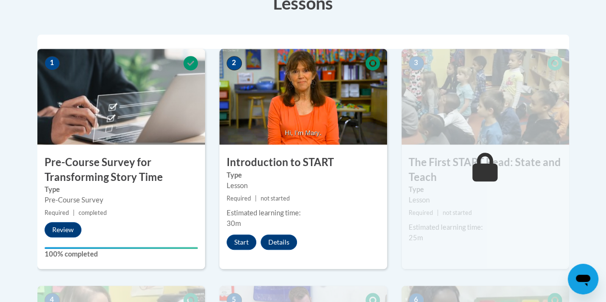 The width and height of the screenshot is (606, 302). What do you see at coordinates (121, 248) in the screenshot?
I see `div: Your progress` at bounding box center [121, 248].